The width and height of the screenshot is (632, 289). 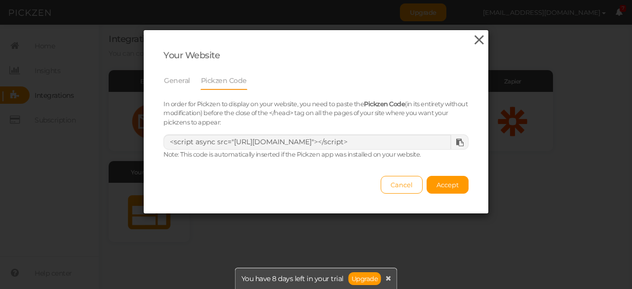 What do you see at coordinates (315, 113) in the screenshot?
I see `small: In order for Pickzen to display on your website, you need to paste the (in its entirety without m...` at bounding box center [315, 113].